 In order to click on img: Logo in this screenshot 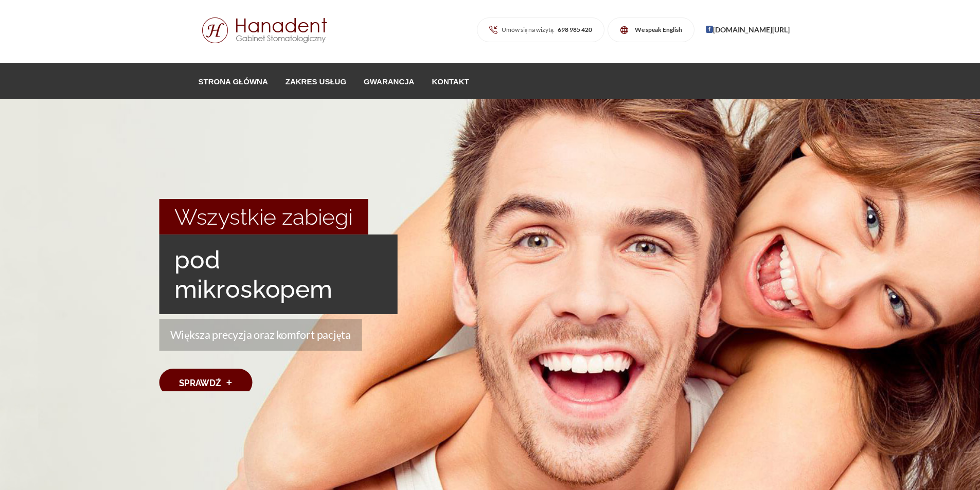, I will do `click(265, 31)`.